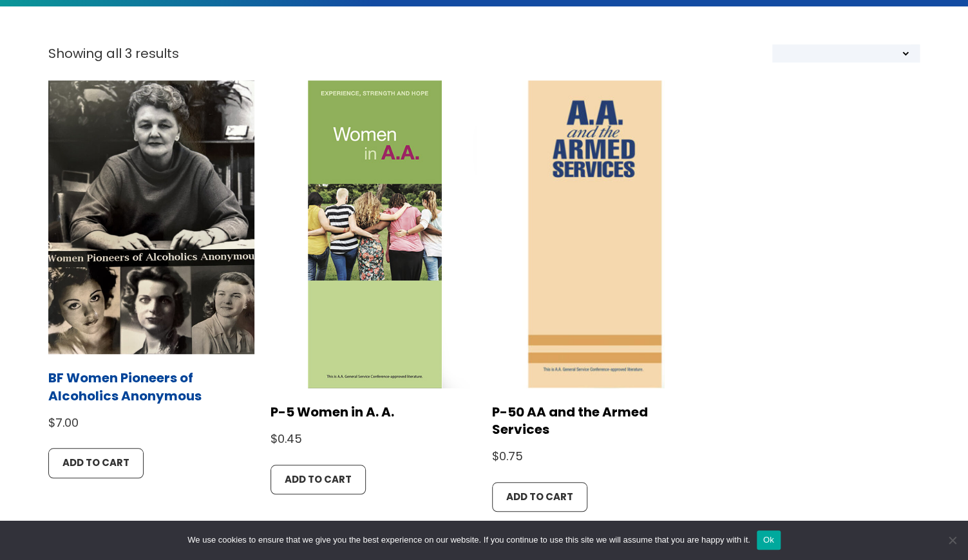 Image resolution: width=968 pixels, height=560 pixels. Describe the element at coordinates (507, 455) in the screenshot. I see `bdi: 0.75` at that location.